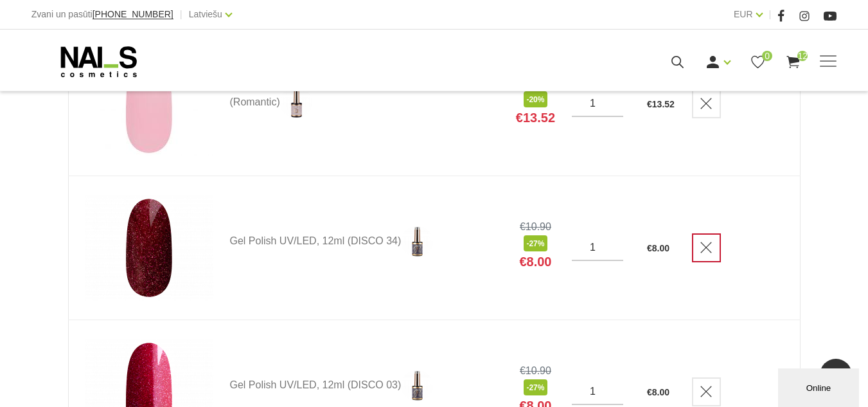  I want to click on div: Online, so click(41, 22).